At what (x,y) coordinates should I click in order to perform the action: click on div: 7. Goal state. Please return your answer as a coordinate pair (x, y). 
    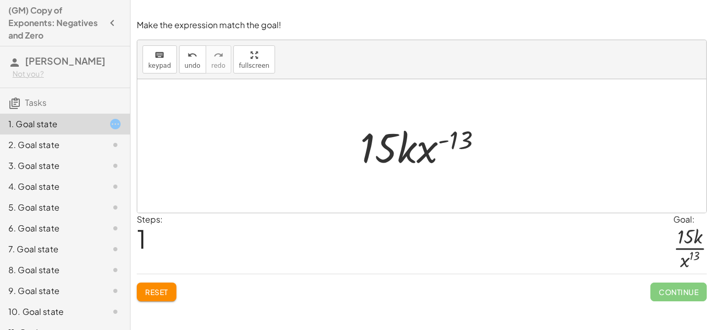
    Looking at the image, I should click on (50, 249).